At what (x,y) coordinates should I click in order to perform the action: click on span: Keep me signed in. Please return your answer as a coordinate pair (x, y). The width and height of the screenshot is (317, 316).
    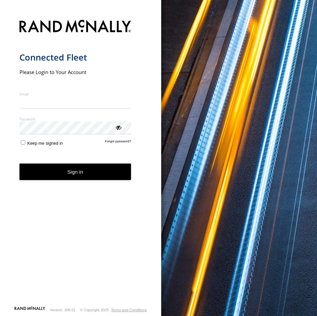
    Looking at the image, I should click on (45, 143).